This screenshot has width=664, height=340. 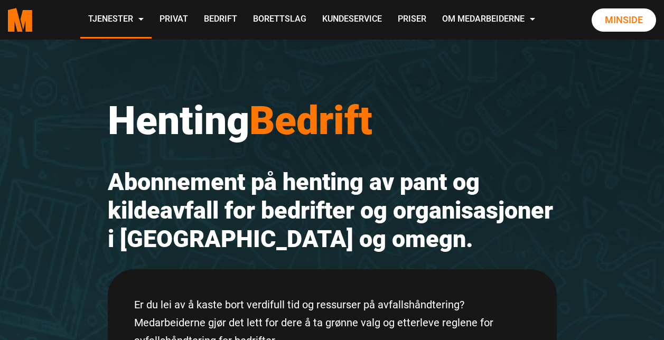 What do you see at coordinates (116, 20) in the screenshot?
I see `a: Tjenester` at bounding box center [116, 20].